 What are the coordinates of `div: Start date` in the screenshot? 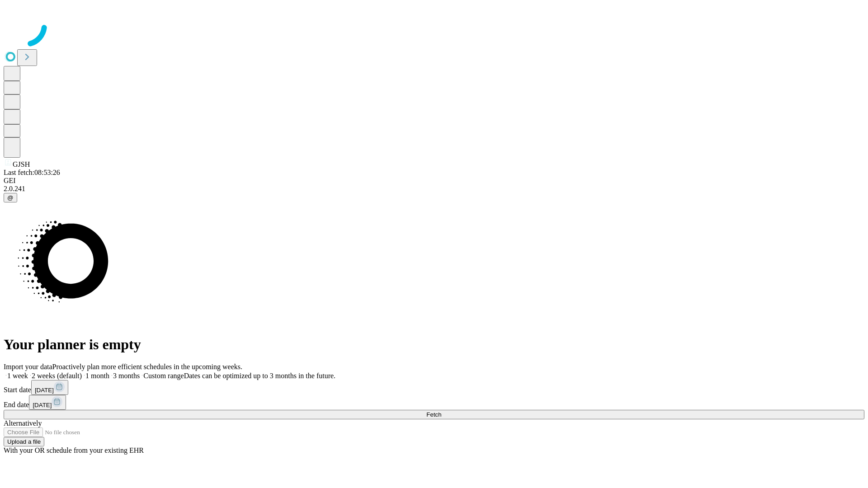 It's located at (434, 387).